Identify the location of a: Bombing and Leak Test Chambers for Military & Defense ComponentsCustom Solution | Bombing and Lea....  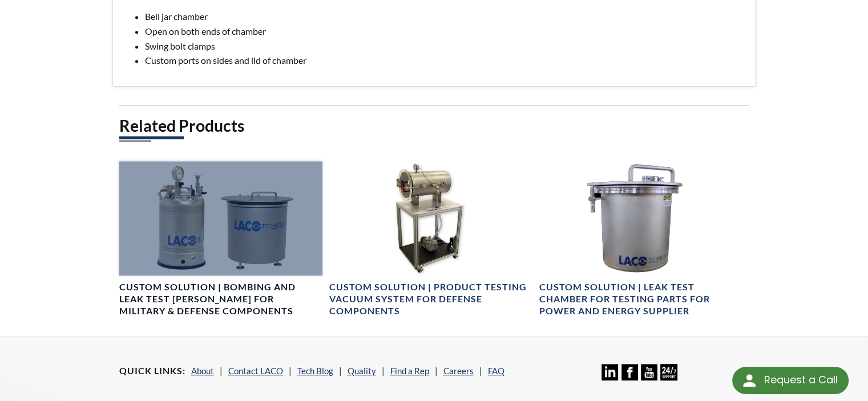
(221, 239).